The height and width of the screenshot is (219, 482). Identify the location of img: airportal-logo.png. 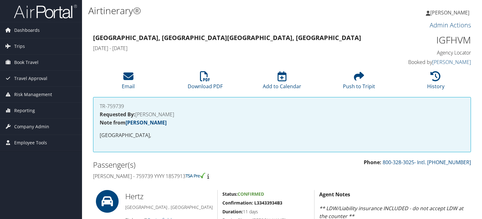
(45, 11).